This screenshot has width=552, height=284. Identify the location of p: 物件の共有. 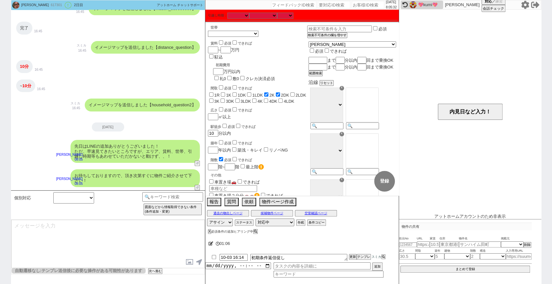
(465, 227).